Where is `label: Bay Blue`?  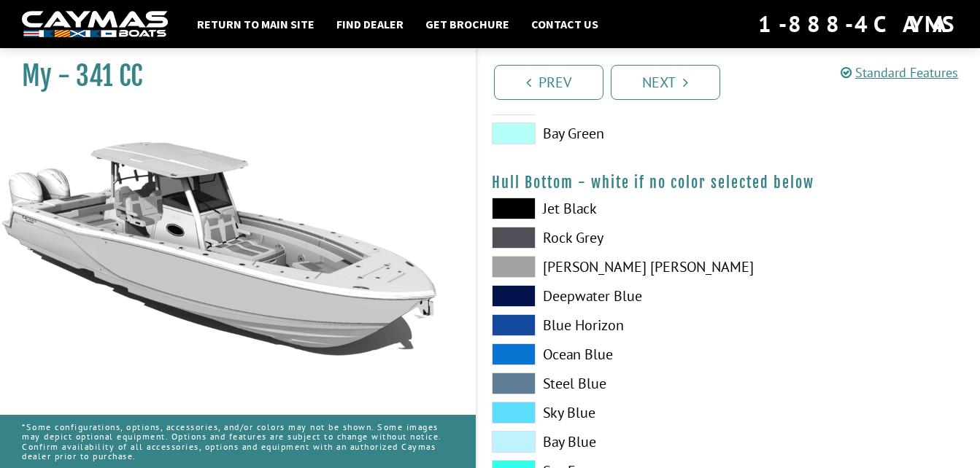 label: Bay Blue is located at coordinates (603, 442).